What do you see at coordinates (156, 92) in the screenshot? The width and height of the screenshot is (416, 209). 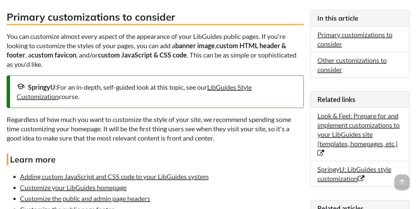 I see `div: For an in-depth, self-guided look at this topic, see our course.` at bounding box center [156, 92].